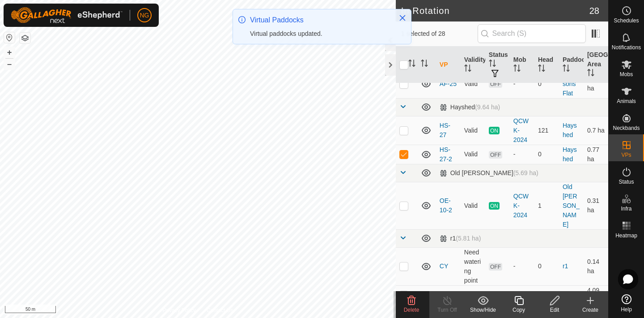  What do you see at coordinates (626, 128) in the screenshot?
I see `span: Neckbands` at bounding box center [626, 128].